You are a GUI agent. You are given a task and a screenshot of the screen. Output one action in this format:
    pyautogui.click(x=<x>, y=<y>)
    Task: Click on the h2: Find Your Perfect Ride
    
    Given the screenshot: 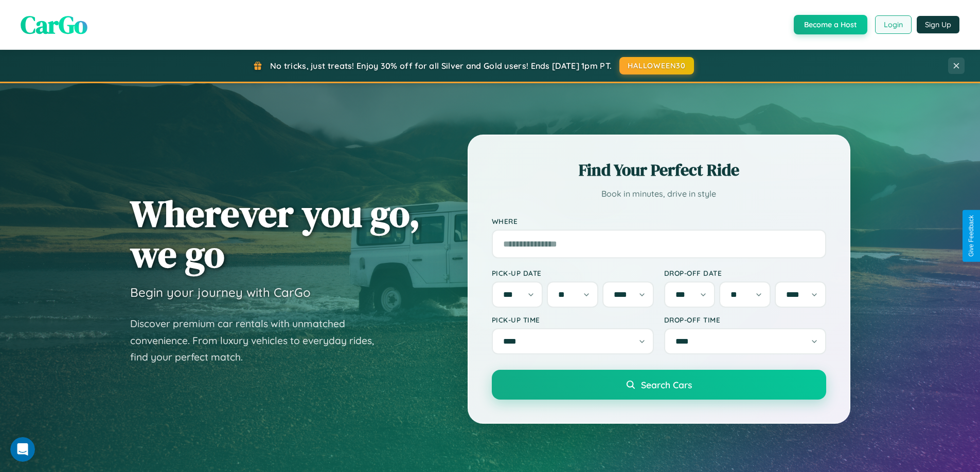 What is the action you would take?
    pyautogui.click(x=659, y=170)
    